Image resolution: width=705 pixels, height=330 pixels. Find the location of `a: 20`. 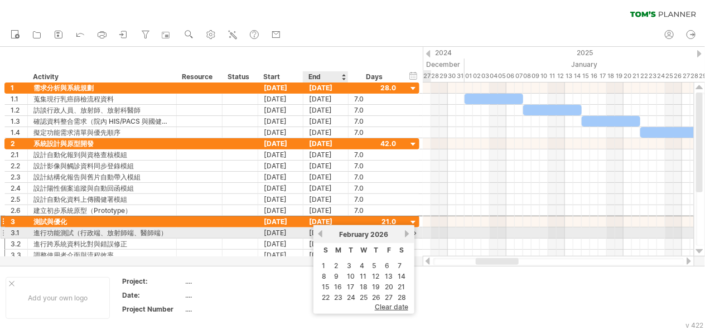

a: 20 is located at coordinates (389, 287).